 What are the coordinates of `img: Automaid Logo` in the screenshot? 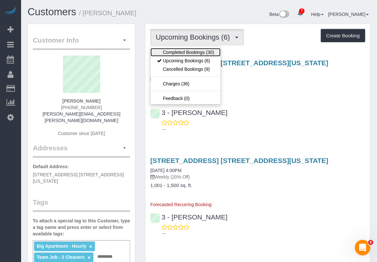 It's located at (10, 11).